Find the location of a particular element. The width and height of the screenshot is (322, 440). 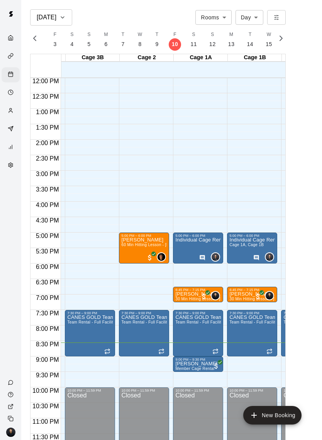

span: 4:30 PM is located at coordinates (48, 220).